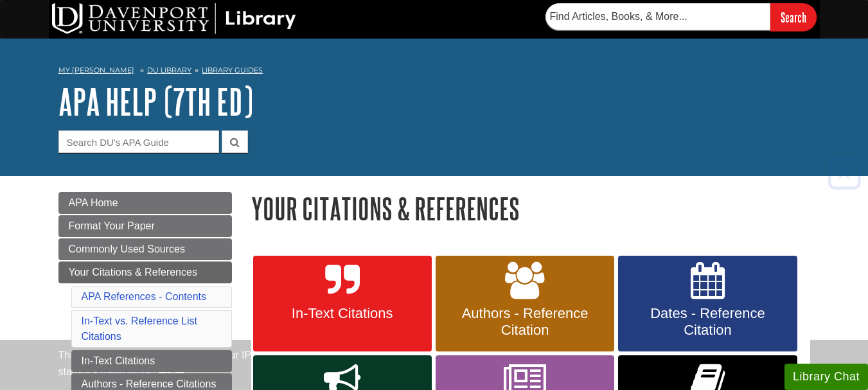 This screenshot has width=868, height=390. I want to click on a: APA Help (7th Ed), so click(156, 102).